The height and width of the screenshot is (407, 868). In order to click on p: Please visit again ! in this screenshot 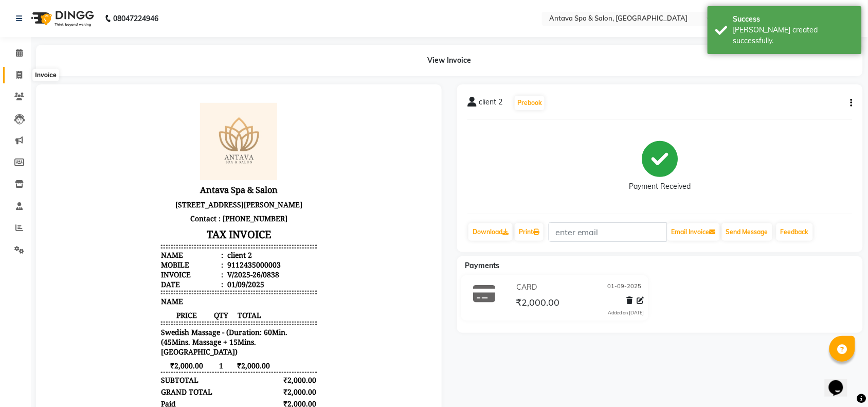, I will do `click(193, 327)`.